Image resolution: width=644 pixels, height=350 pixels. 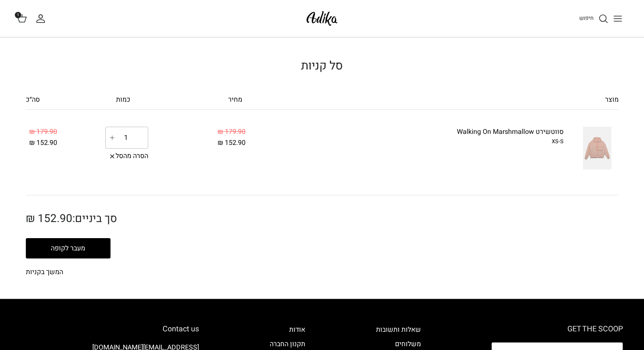 I want to click on a: הסרה מהסל, so click(x=126, y=156).